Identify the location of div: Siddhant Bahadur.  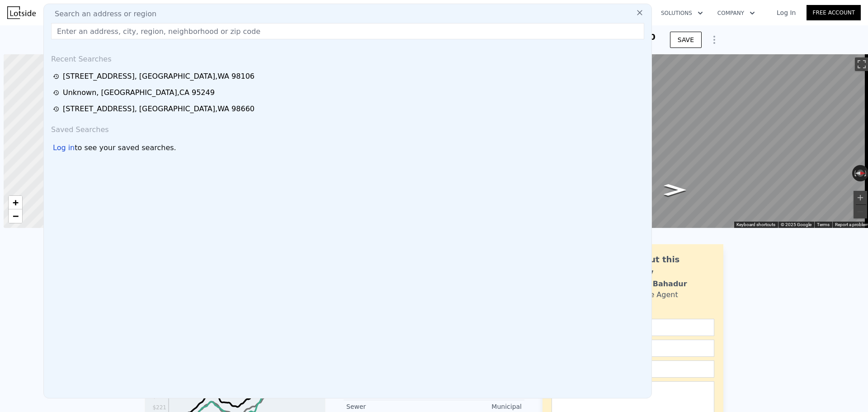
(650, 284).